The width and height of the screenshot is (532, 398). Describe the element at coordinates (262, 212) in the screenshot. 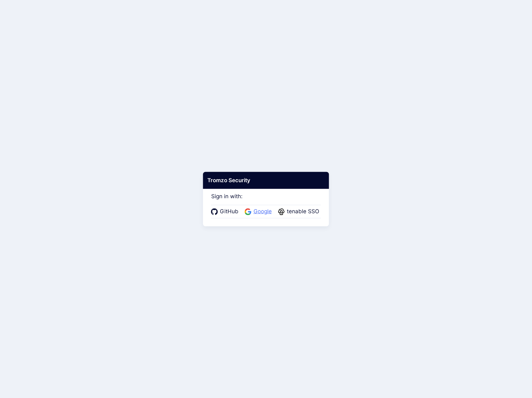

I see `span: Google` at that location.